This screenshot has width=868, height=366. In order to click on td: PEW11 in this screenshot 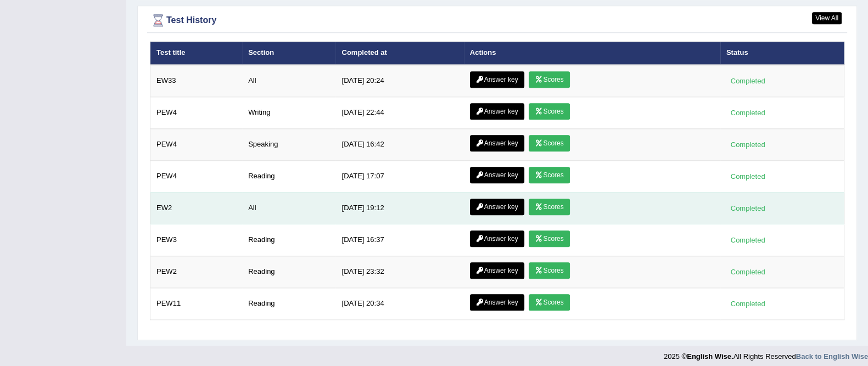, I will do `click(196, 303)`.